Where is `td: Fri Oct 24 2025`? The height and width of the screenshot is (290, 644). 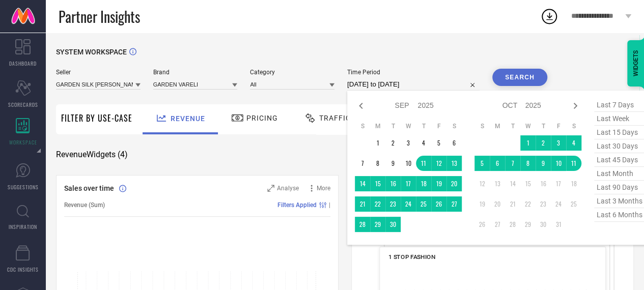 td: Fri Oct 24 2025 is located at coordinates (558, 204).